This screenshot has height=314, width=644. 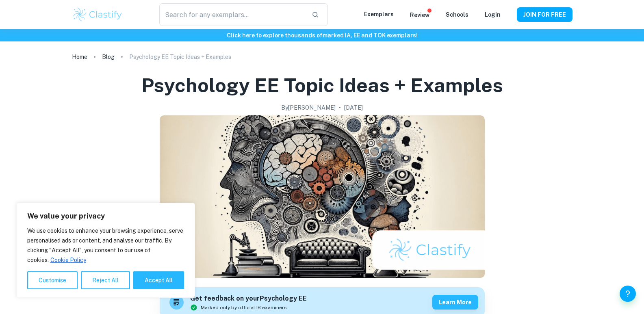 I want to click on a: Login, so click(x=493, y=14).